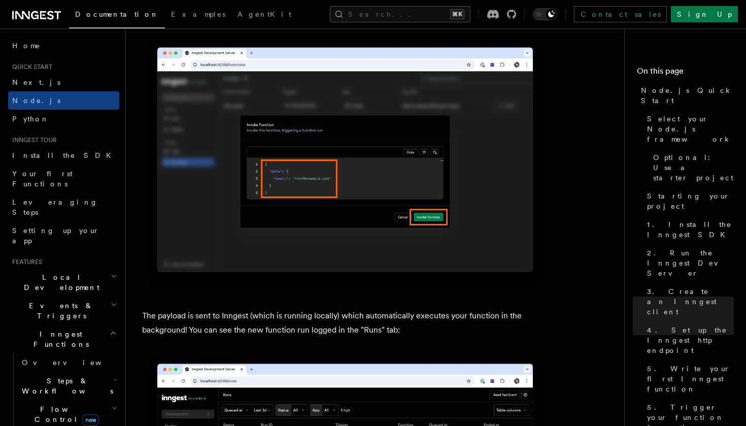 The width and height of the screenshot is (746, 426). What do you see at coordinates (63, 339) in the screenshot?
I see `button: Inngest Functions` at bounding box center [63, 339].